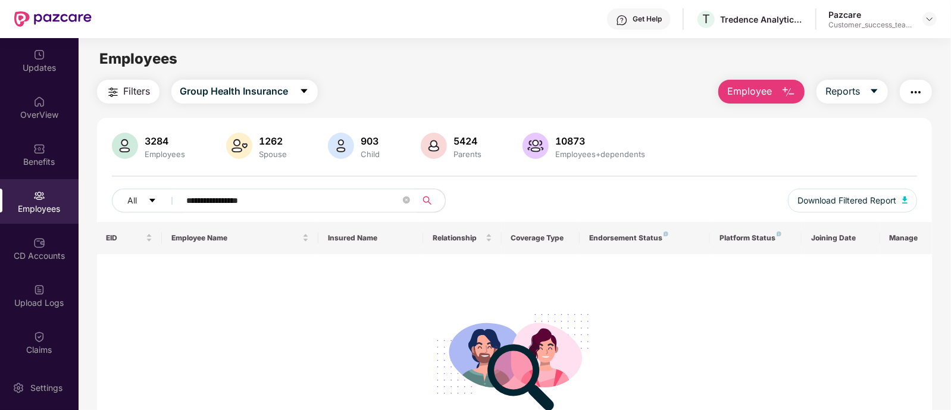 This screenshot has height=410, width=951. Describe the element at coordinates (137, 91) in the screenshot. I see `span: Filters` at that location.